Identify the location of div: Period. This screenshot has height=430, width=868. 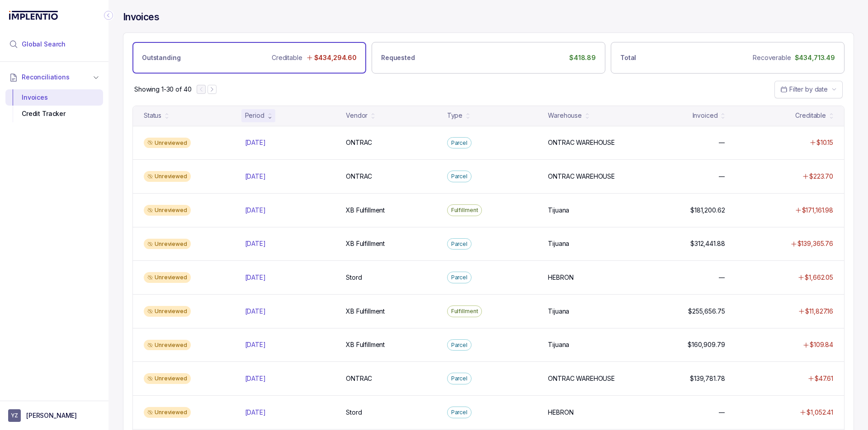
(255, 116).